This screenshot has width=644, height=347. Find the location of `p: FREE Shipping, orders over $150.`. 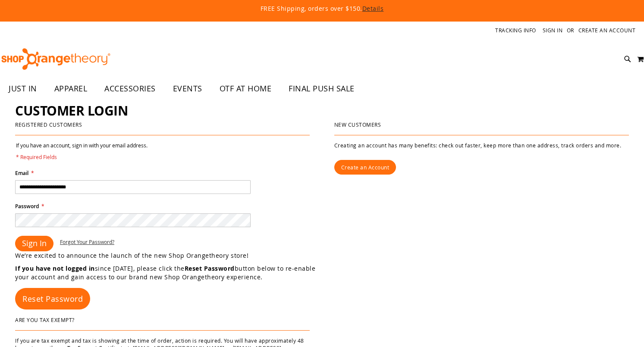

p: FREE Shipping, orders over $150. is located at coordinates (322, 8).